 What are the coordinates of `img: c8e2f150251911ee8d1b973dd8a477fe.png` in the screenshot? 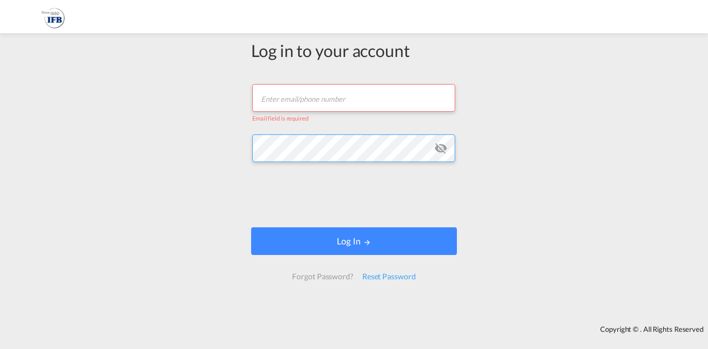 It's located at (54, 17).